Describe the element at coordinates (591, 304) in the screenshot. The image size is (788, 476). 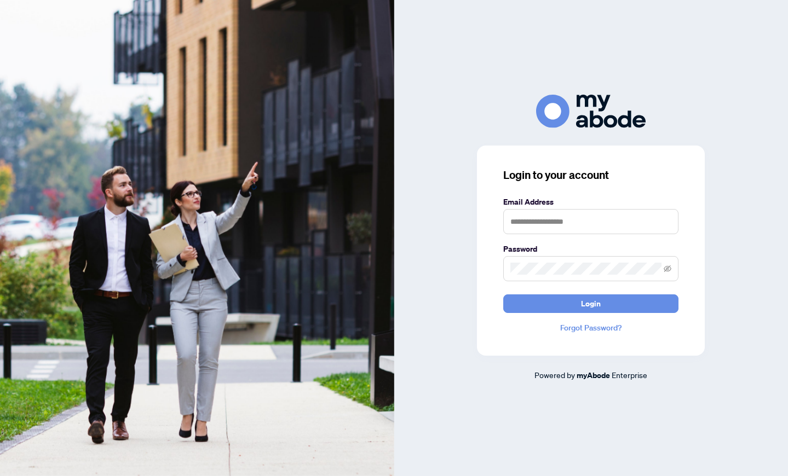
I see `span: Login` at that location.